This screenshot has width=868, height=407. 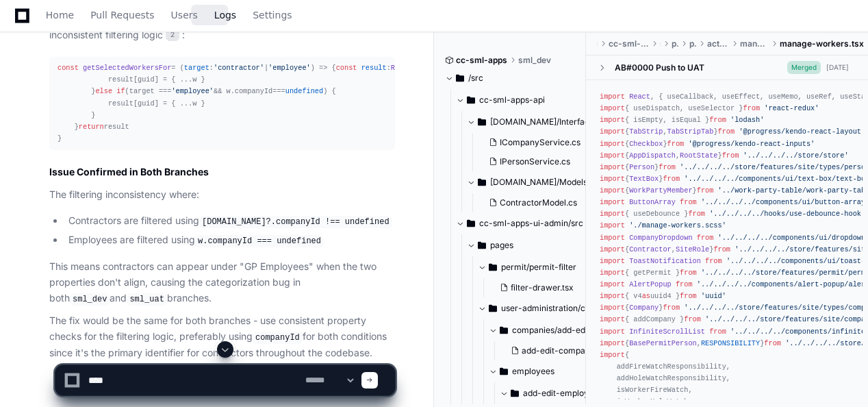 I want to click on h2: Issue Confirmed in Both Branches, so click(x=222, y=172).